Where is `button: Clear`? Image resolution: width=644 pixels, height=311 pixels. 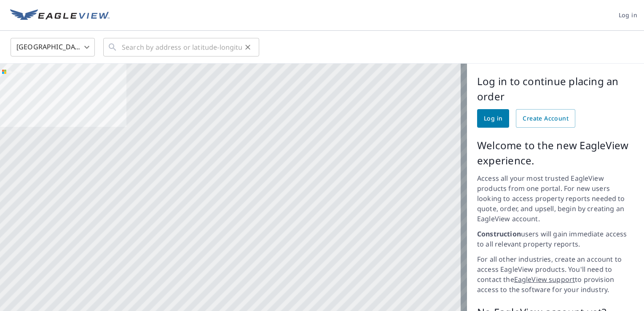
button: Clear is located at coordinates (248, 48).